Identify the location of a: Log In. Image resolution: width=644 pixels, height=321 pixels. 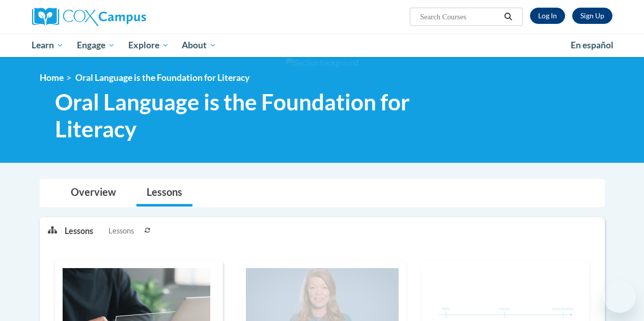
(548, 16).